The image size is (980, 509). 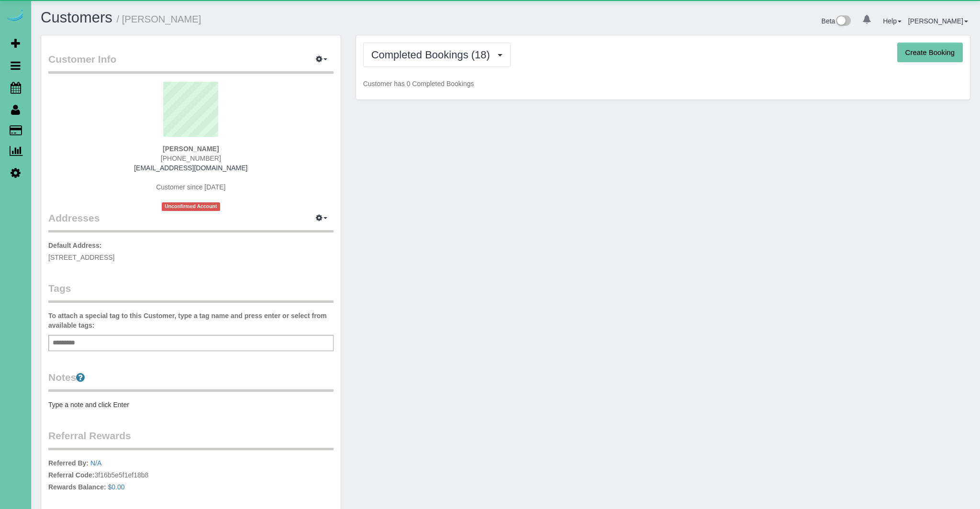 What do you see at coordinates (191, 320) in the screenshot?
I see `label: To attach a special tag to this Customer, type a tag name and press enter or select from availabl...` at bounding box center [191, 320].